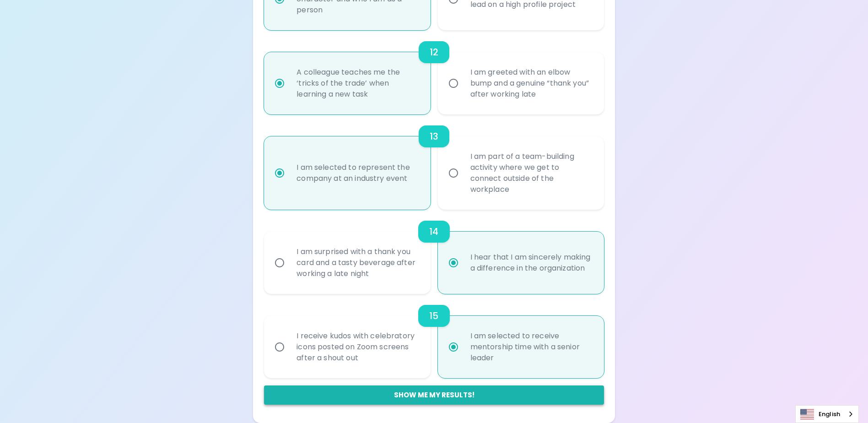 The height and width of the screenshot is (423, 868). What do you see at coordinates (357, 173) in the screenshot?
I see `div: I am selected to represent the company at an industry event` at bounding box center [357, 173].